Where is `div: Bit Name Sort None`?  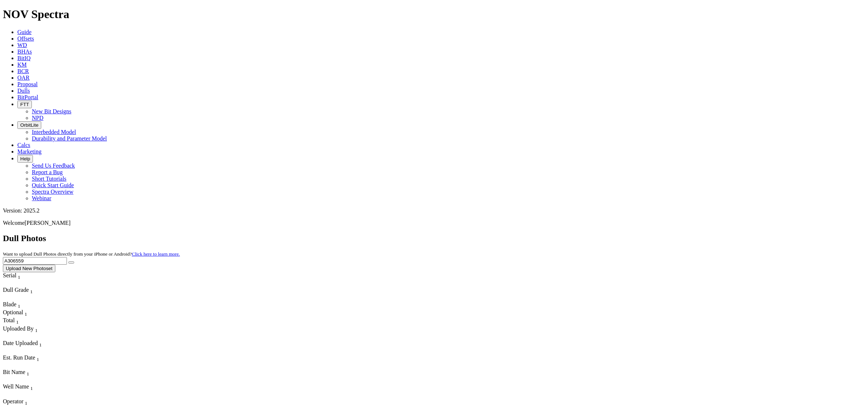
div: Bit Name Sort None is located at coordinates (55, 373).